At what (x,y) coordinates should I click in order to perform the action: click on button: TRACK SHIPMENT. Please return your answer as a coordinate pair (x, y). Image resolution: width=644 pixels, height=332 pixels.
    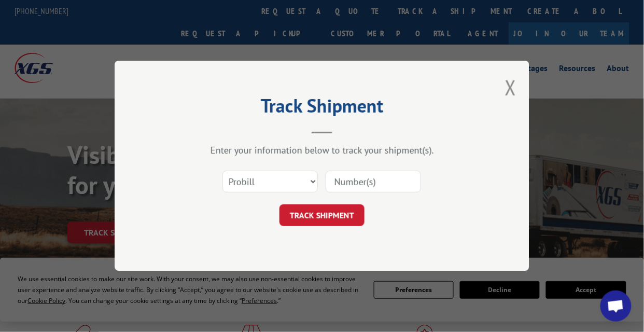
    Looking at the image, I should click on (322, 216).